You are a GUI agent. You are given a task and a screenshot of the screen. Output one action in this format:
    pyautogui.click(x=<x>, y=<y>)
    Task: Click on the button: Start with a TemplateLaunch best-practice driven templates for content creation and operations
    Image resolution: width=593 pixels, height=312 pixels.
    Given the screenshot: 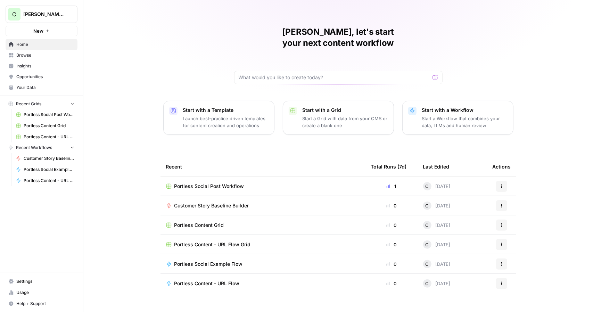 What is the action you would take?
    pyautogui.click(x=219, y=118)
    